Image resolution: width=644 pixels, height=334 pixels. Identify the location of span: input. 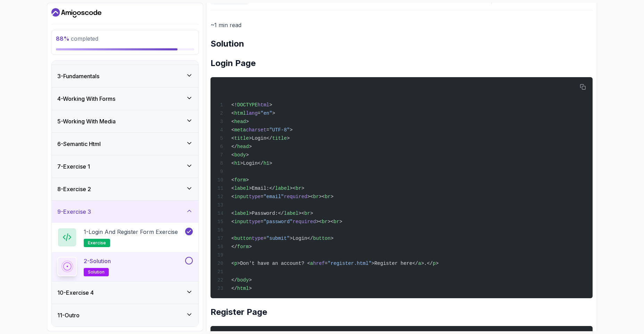
(241, 197).